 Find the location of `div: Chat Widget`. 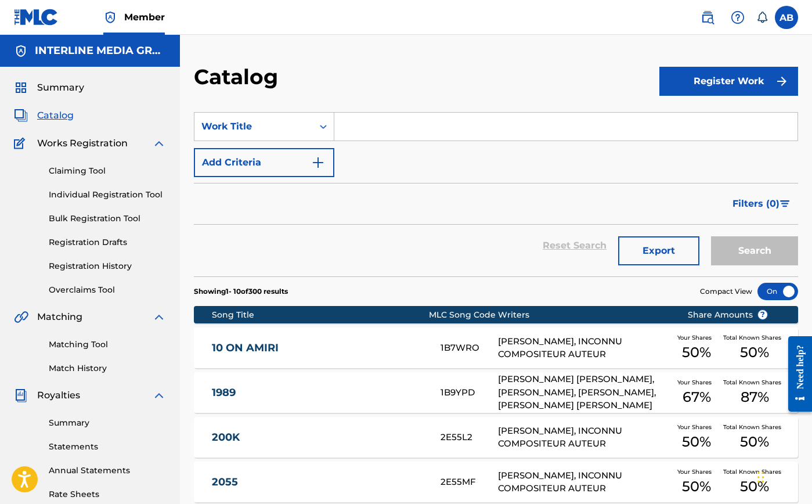

div: Chat Widget is located at coordinates (783, 476).